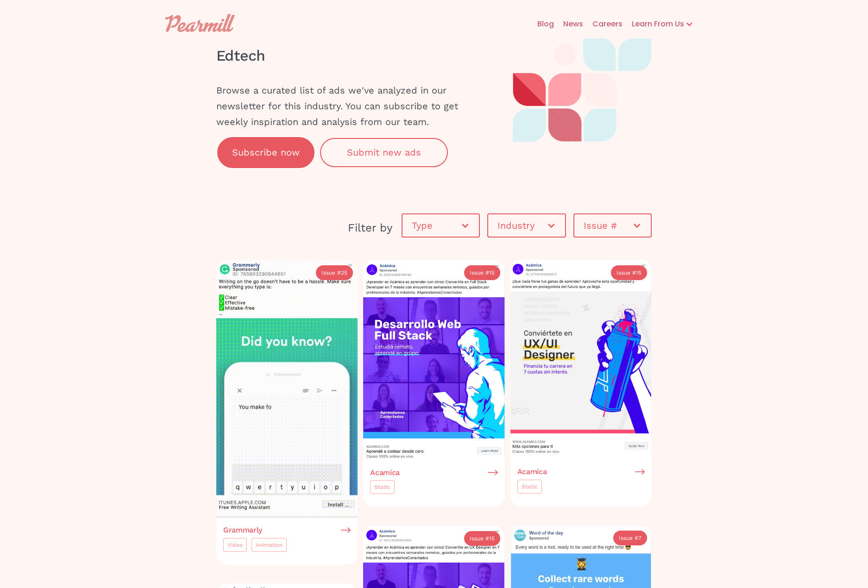 The height and width of the screenshot is (588, 868). What do you see at coordinates (640, 538) in the screenshot?
I see `div: 7` at bounding box center [640, 538].